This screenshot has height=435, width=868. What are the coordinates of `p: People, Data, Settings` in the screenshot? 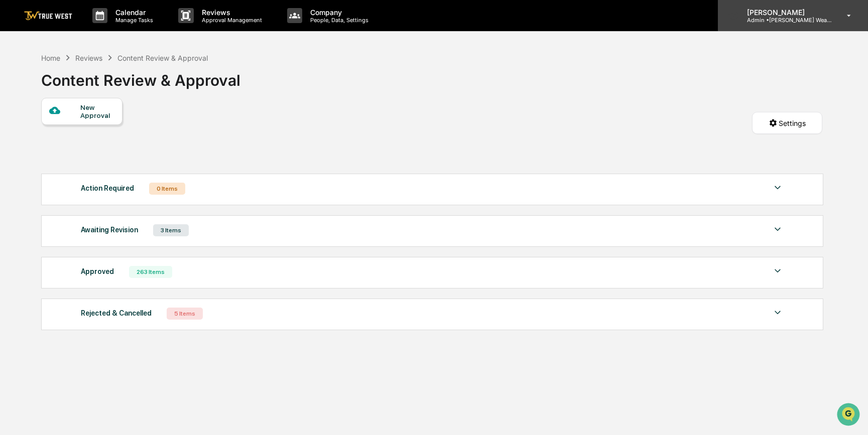 It's located at (338, 20).